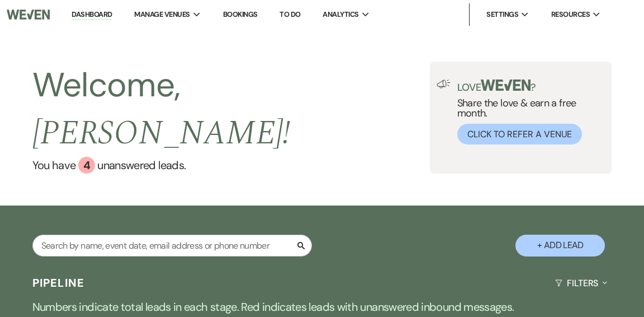  What do you see at coordinates (28, 14) in the screenshot?
I see `img: Weven Logo` at bounding box center [28, 14].